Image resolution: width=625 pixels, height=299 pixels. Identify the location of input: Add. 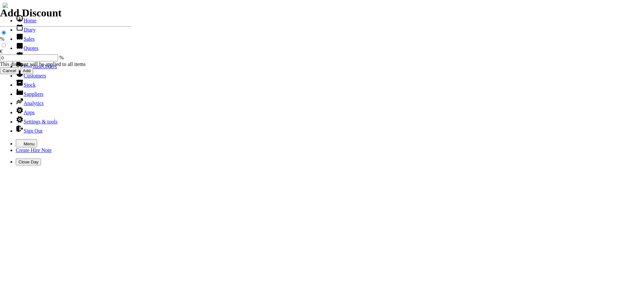
(27, 70).